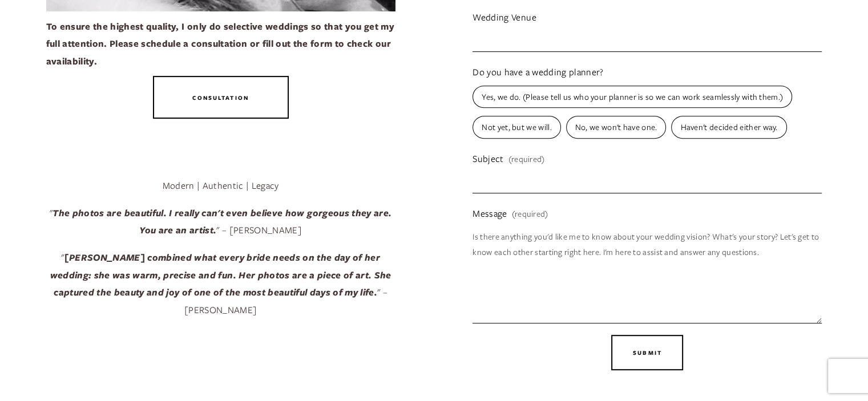  What do you see at coordinates (221, 185) in the screenshot?
I see `p: Modern | Authentic | Legacy` at bounding box center [221, 185].